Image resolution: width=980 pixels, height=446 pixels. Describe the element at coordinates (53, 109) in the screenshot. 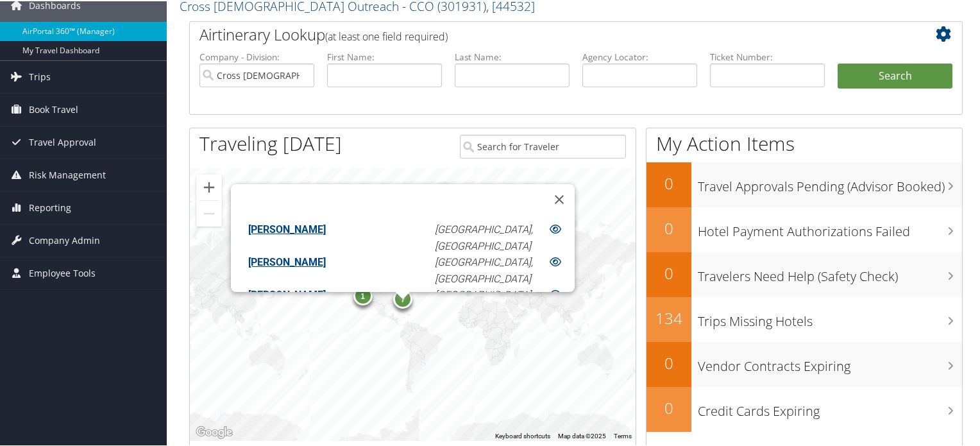

I see `span: Book Travel` at that location.